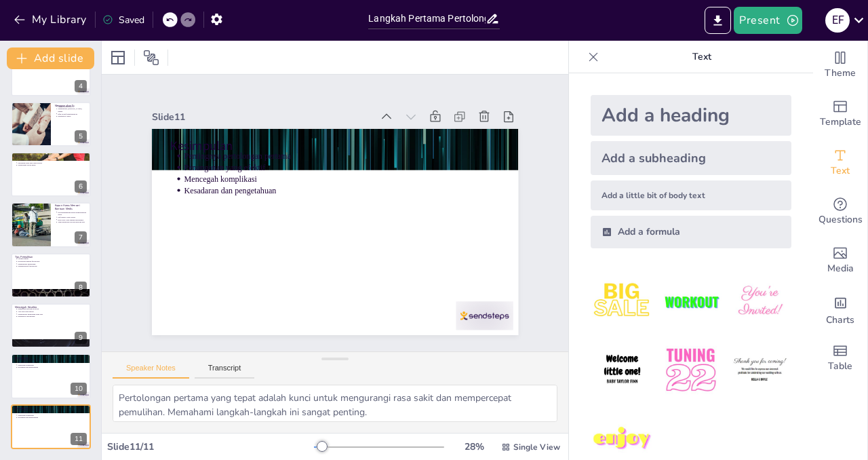 The width and height of the screenshot is (868, 460). What do you see at coordinates (840, 269) in the screenshot?
I see `span: Media` at bounding box center [840, 269].